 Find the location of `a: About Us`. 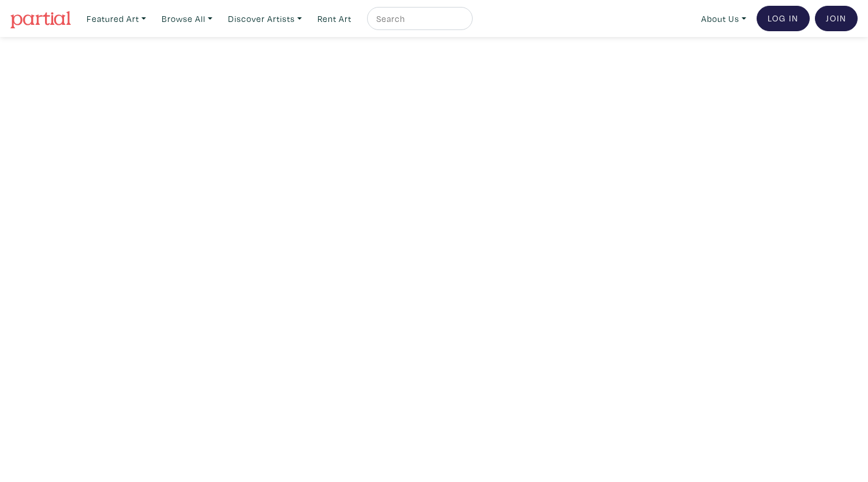

a: About Us is located at coordinates (723, 19).